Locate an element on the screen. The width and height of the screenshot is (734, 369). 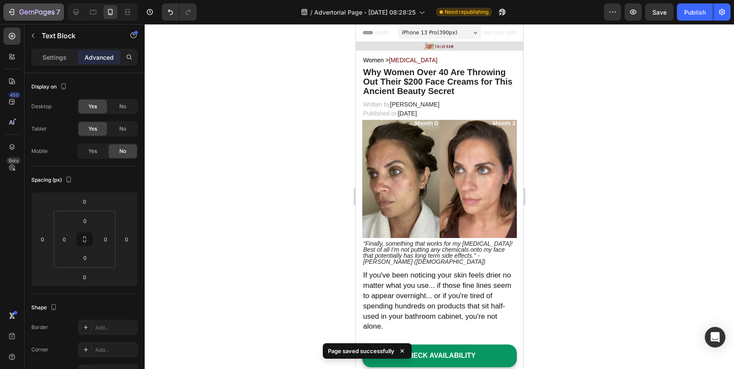
img: gempages_584787884960121716-c54f08a0-5ed2-4492-ac3f-cc2c6e508124.png is located at coordinates (84, 22).